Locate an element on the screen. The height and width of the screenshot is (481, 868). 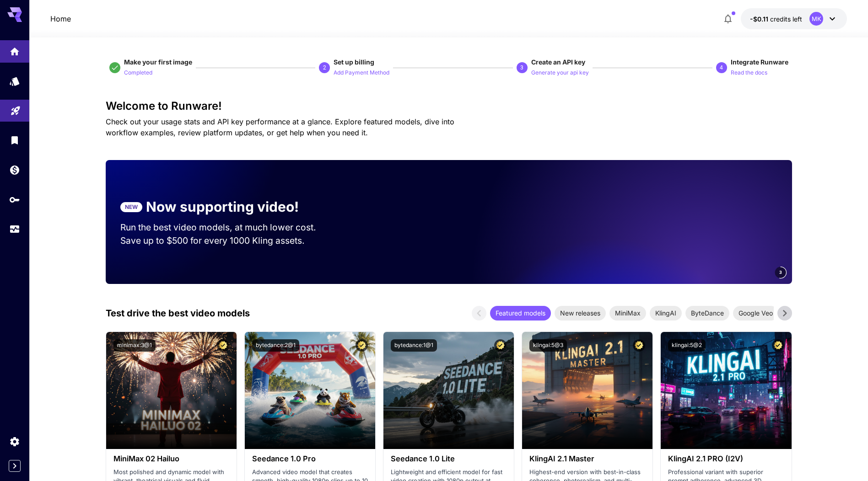
p: Run the best video models, at much lower cost. is located at coordinates (227, 227).